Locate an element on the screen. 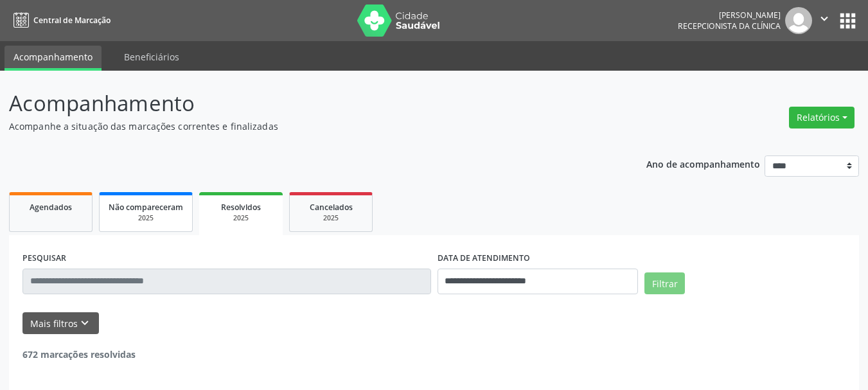  span: Não compareceram is located at coordinates (146, 207).